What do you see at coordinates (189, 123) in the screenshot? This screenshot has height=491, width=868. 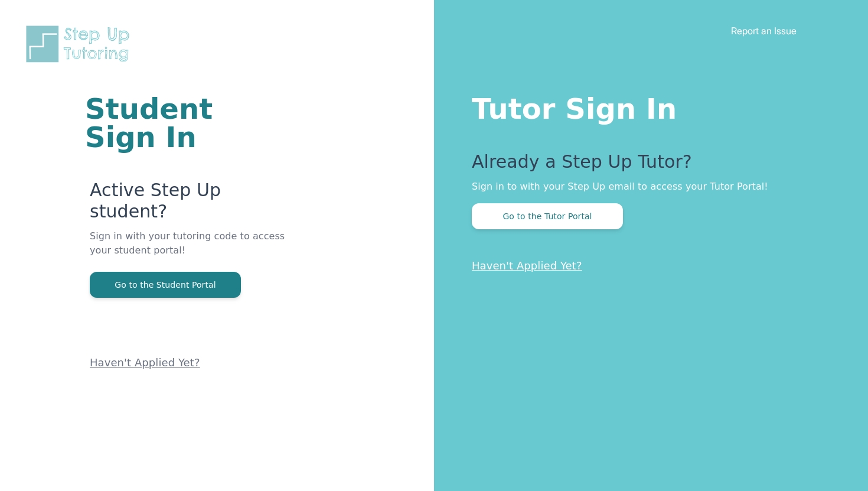 I see `h1: Student Sign In` at bounding box center [189, 123].